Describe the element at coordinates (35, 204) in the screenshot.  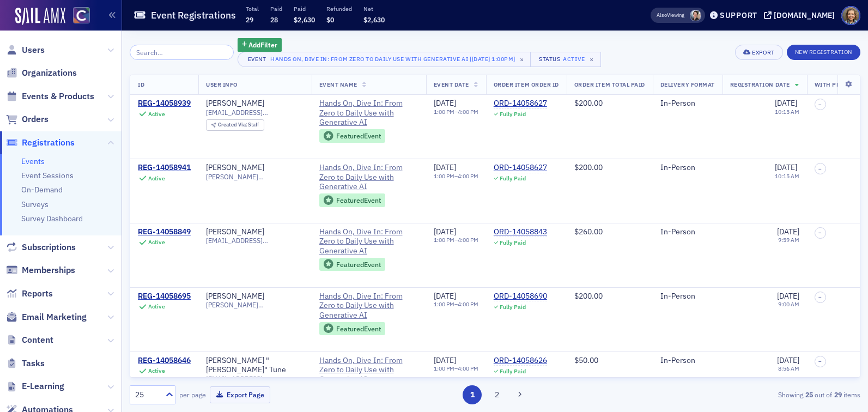
I see `a: Surveys` at that location.